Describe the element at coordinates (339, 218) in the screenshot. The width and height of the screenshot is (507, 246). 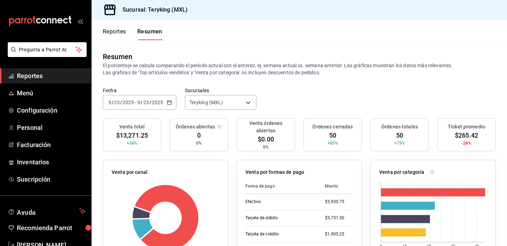
I see `div: $3,731.50` at that location.